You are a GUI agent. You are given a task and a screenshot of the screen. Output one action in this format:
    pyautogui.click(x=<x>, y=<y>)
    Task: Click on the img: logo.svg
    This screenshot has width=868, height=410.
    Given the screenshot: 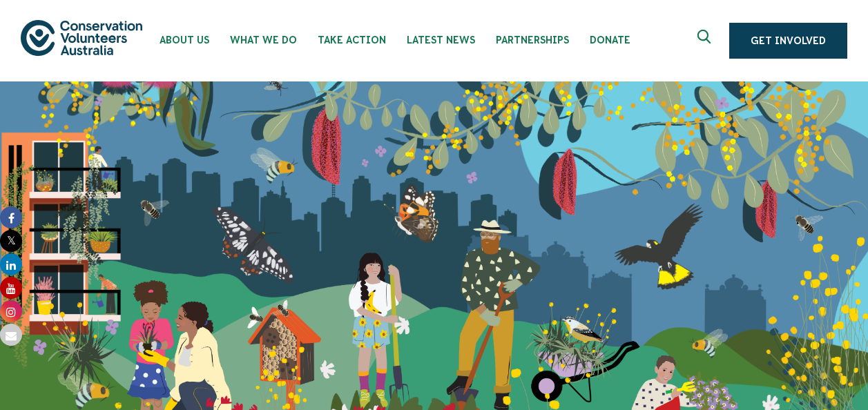 What is the action you would take?
    pyautogui.click(x=81, y=38)
    